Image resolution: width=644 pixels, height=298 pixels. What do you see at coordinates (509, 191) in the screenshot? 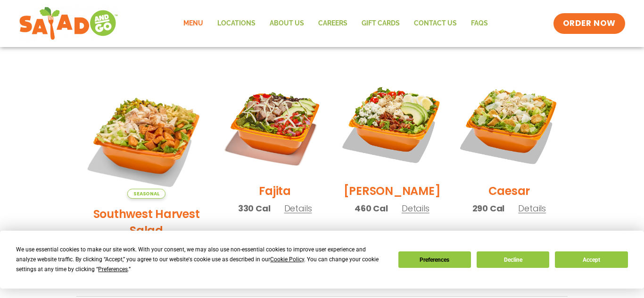
I see `h2: Caesar` at bounding box center [509, 191].